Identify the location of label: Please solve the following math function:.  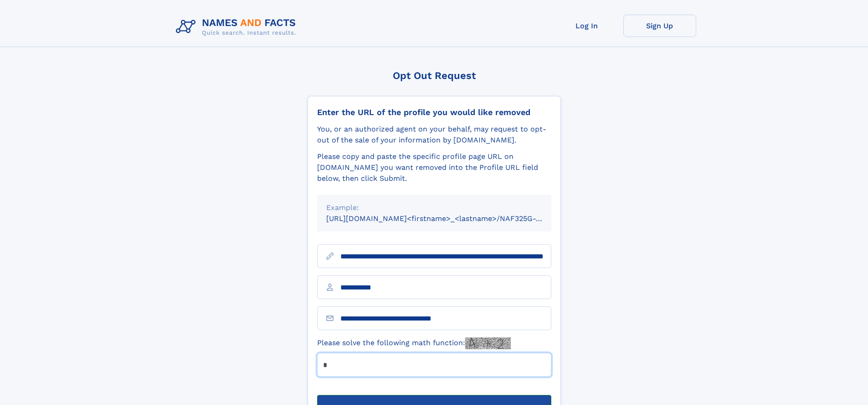
(414, 343).